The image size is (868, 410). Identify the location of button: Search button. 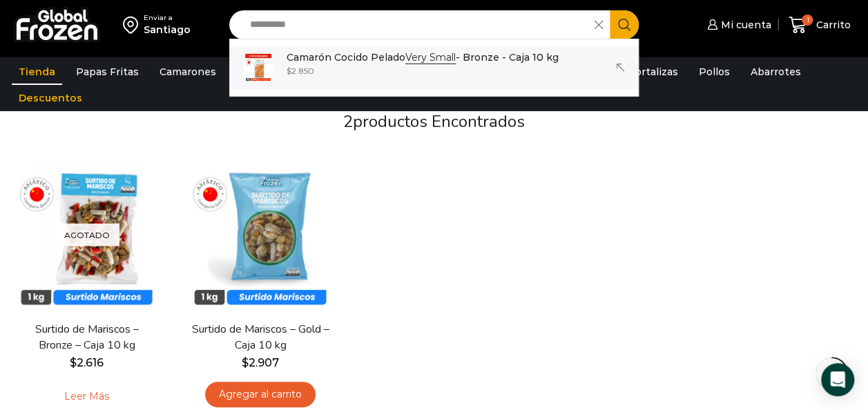
(624, 25).